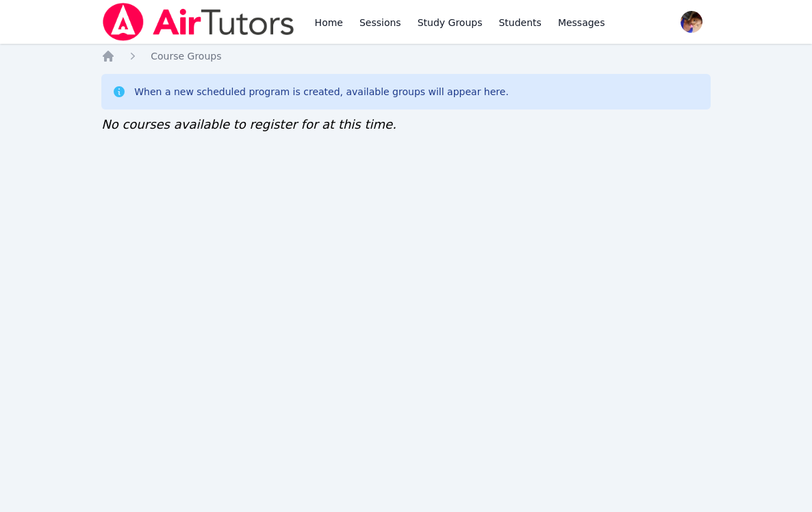 The width and height of the screenshot is (812, 512). What do you see at coordinates (321, 92) in the screenshot?
I see `div: When a new scheduled program is created, available groups will appear here.` at bounding box center [321, 92].